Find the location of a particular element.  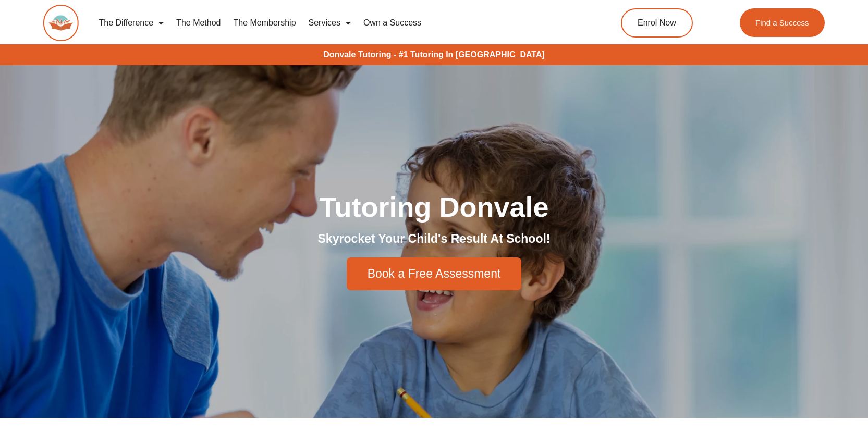

a: Enrol Now is located at coordinates (656, 23).